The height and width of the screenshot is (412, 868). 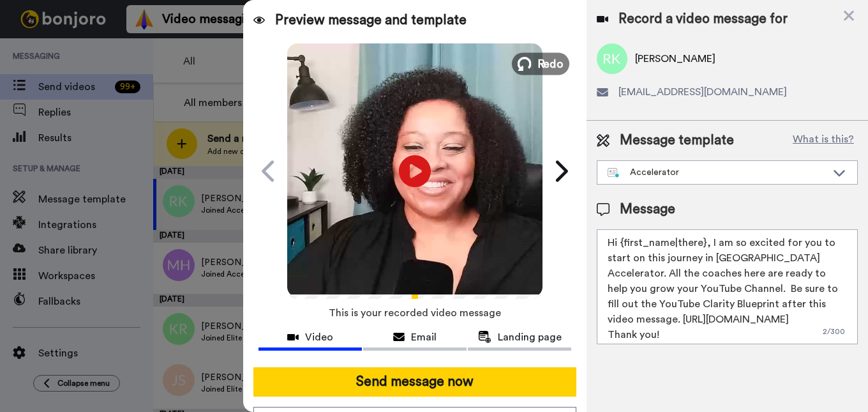 I want to click on div: Accelerator, so click(x=717, y=172).